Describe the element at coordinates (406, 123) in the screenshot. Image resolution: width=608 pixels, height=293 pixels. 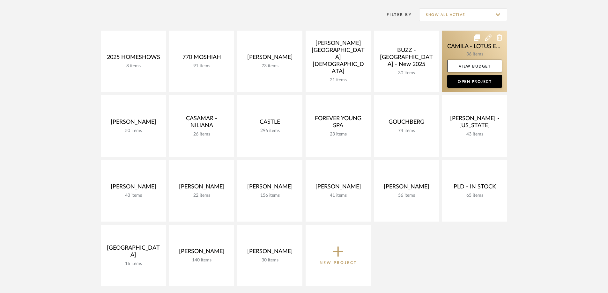
I see `div: GOUCHBERG` at that location.